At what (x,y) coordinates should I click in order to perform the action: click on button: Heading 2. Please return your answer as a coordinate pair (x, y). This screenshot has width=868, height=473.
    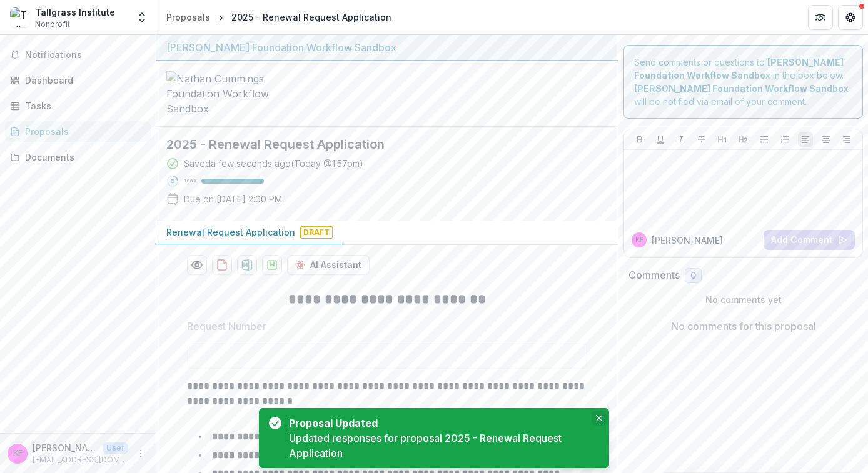
    Looking at the image, I should click on (743, 140).